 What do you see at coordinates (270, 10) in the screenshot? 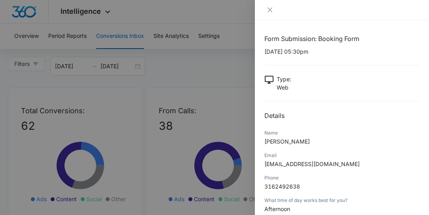
I see `button: Close` at bounding box center [270, 10].